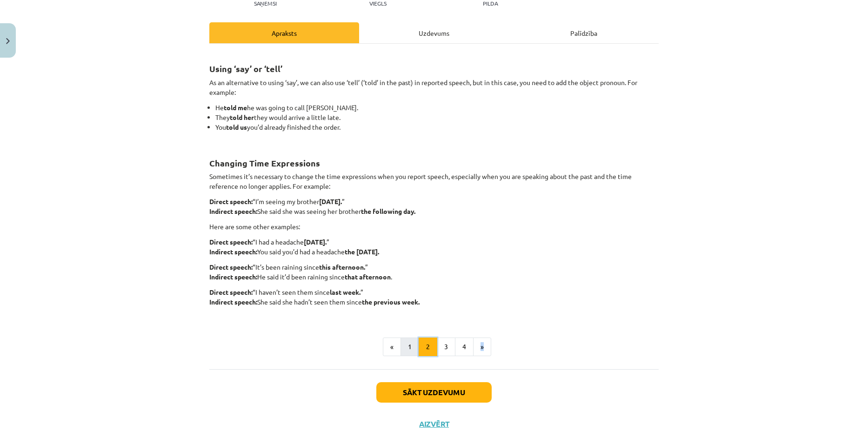  What do you see at coordinates (342, 267) in the screenshot?
I see `strong: this afternoon.` at bounding box center [342, 267].